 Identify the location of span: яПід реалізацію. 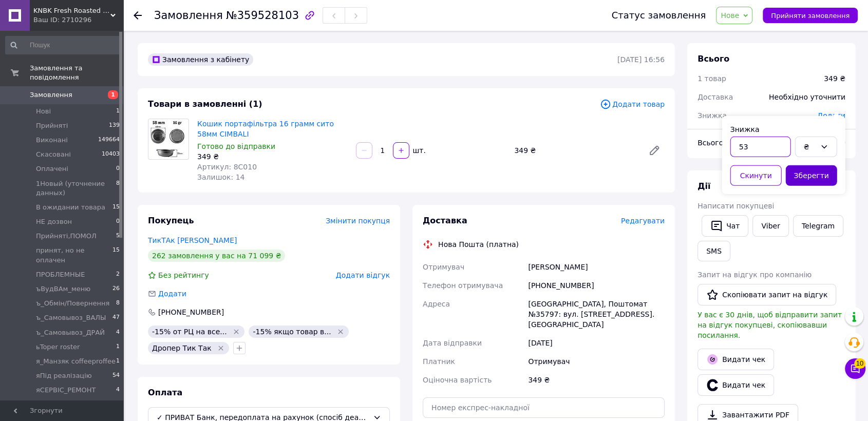
(64, 376).